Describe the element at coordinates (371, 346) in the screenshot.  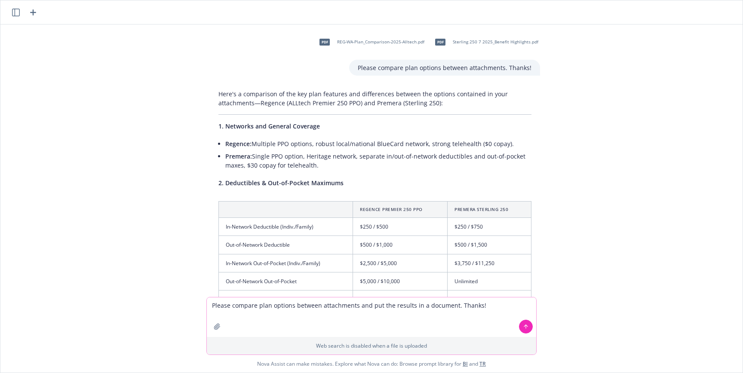
I see `p: Web search is disabled when a file is uploaded` at that location.